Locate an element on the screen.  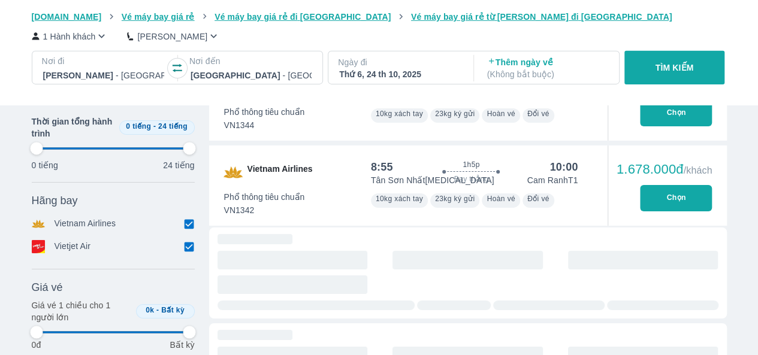
div: 10:00 is located at coordinates (563, 167).